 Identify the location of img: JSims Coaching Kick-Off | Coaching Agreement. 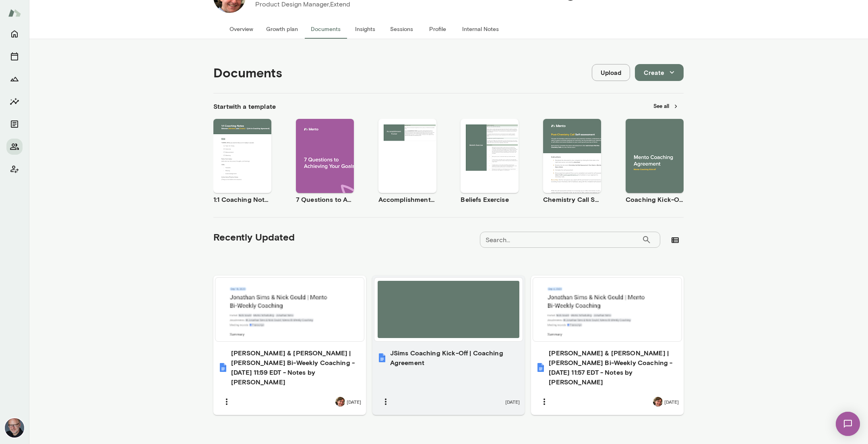
(382, 357).